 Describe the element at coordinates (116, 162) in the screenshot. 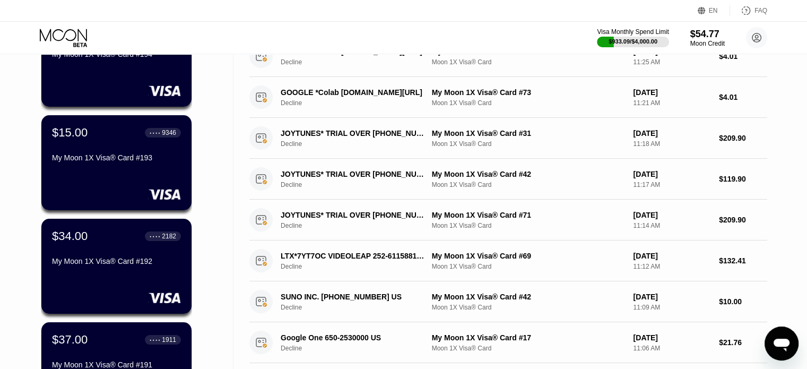

I see `div: $15.00● ● ● ●9346My Moon 1X Visa® Card #193` at that location.